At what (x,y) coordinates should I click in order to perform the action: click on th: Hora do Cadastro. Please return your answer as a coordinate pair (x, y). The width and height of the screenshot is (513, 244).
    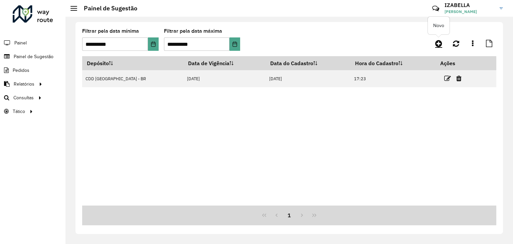
    Looking at the image, I should click on (393, 63).